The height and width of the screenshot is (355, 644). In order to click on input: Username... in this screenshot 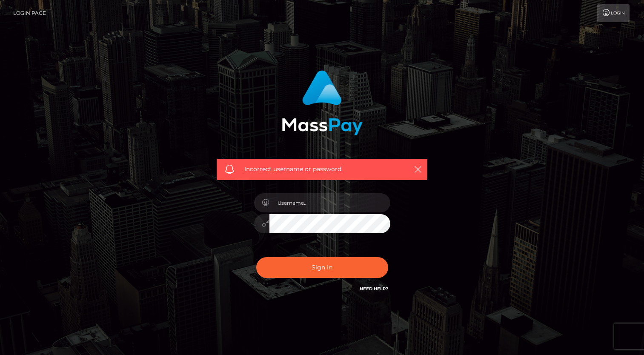, I will do `click(330, 203)`.